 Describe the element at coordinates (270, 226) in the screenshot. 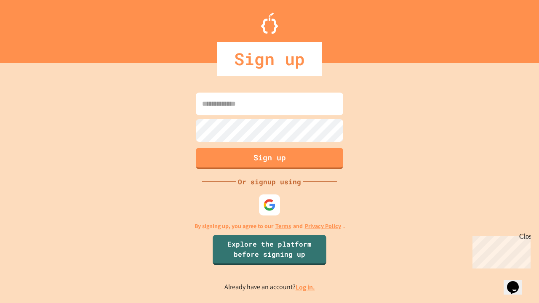

I see `p: By signing up, you agree to our and .` at that location.